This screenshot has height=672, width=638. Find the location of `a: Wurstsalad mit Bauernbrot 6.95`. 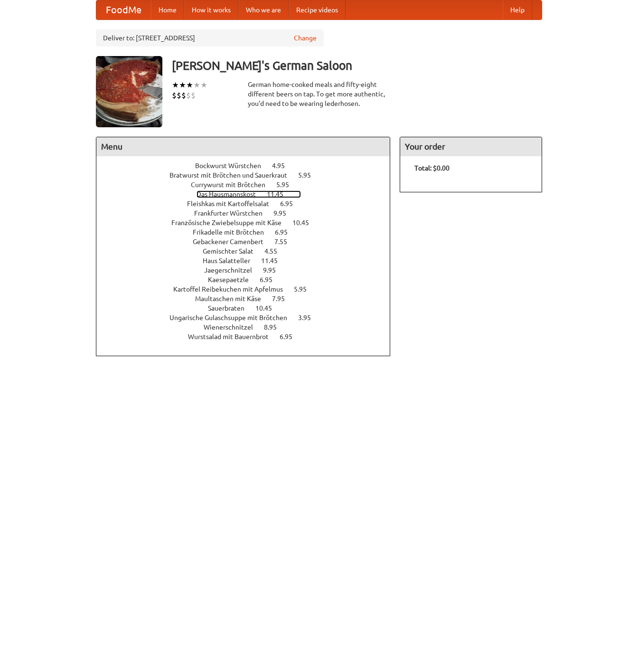

a: Wurstsalad mit Bauernbrot 6.95 is located at coordinates (249, 336).